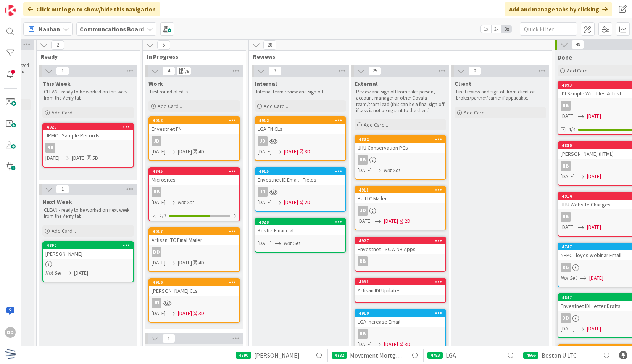 This screenshot has width=632, height=364. What do you see at coordinates (565, 57) in the screenshot?
I see `span: Done` at bounding box center [565, 57].